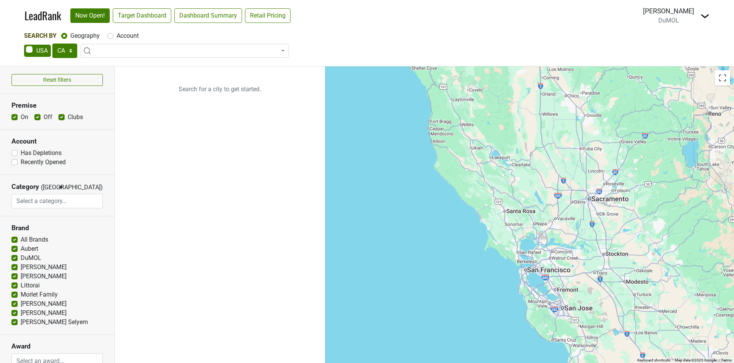  Describe the element at coordinates (705, 16) in the screenshot. I see `img: Dropdown Menu` at that location.